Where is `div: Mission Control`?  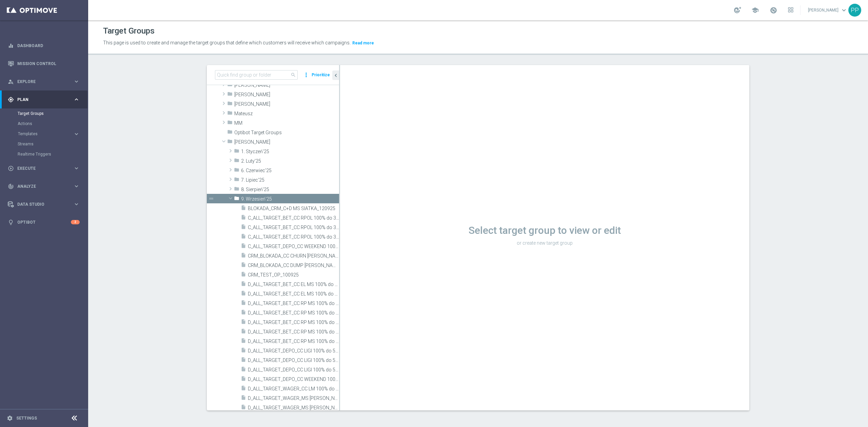
div: Mission Control is located at coordinates (44, 64).